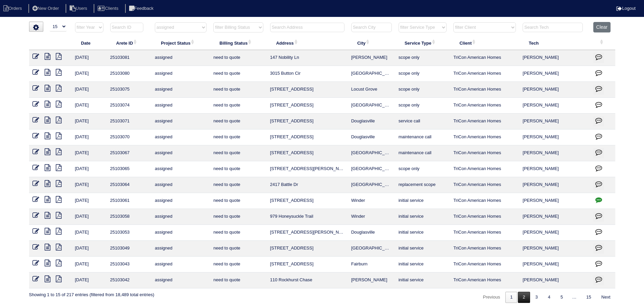 This screenshot has width=644, height=308. What do you see at coordinates (511, 297) in the screenshot?
I see `a: 1` at bounding box center [511, 297].